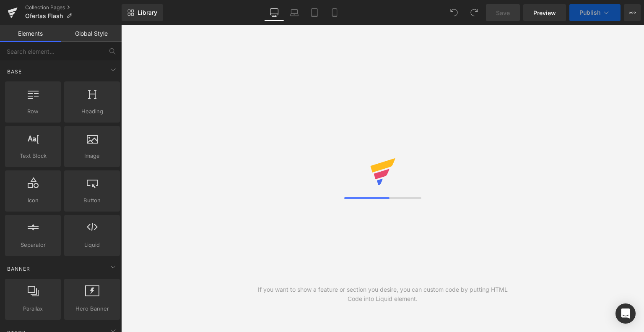 The width and height of the screenshot is (644, 332). What do you see at coordinates (33, 111) in the screenshot?
I see `span: Row` at bounding box center [33, 111].